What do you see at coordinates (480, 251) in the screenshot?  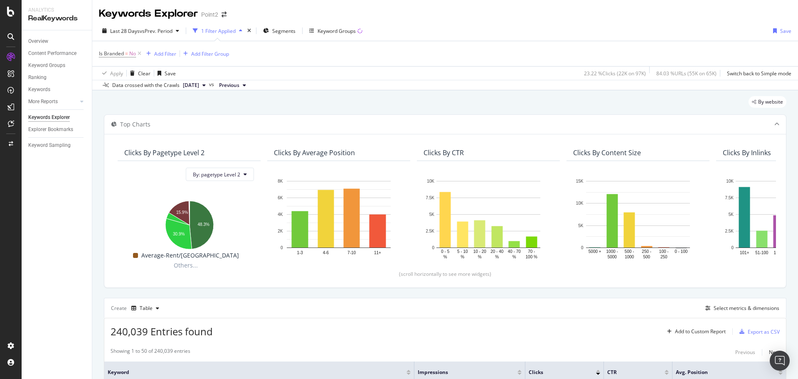 I see `text: 10 - 20` at bounding box center [480, 251].